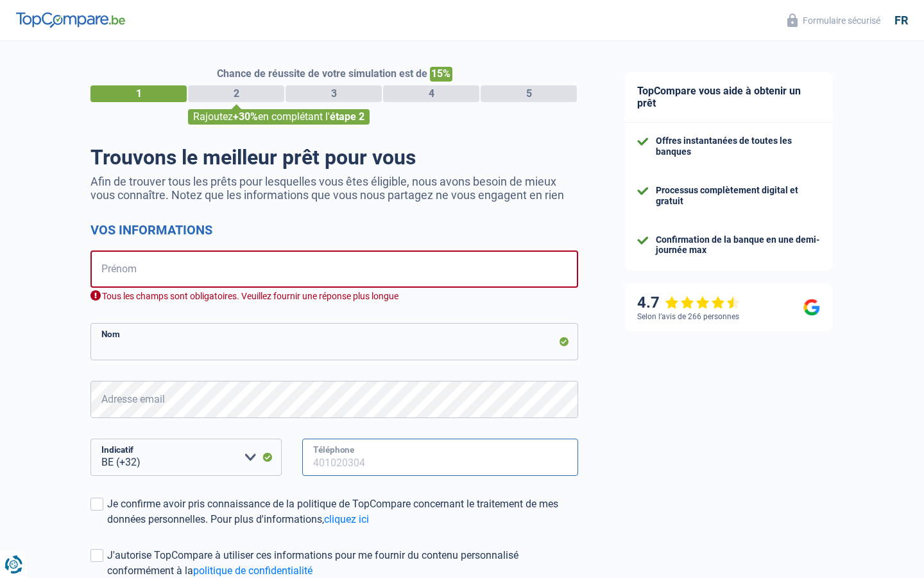 The image size is (924, 578). Describe the element at coordinates (334, 296) in the screenshot. I see `div: Tous les champs sont obligatoires. Veuillez fournir une réponse plus longue` at that location.